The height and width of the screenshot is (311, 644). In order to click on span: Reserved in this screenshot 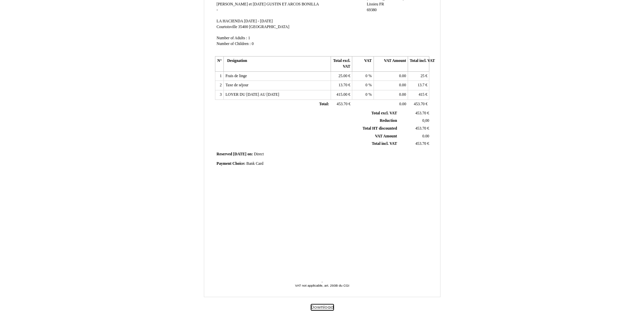, I will do `click(225, 154)`.